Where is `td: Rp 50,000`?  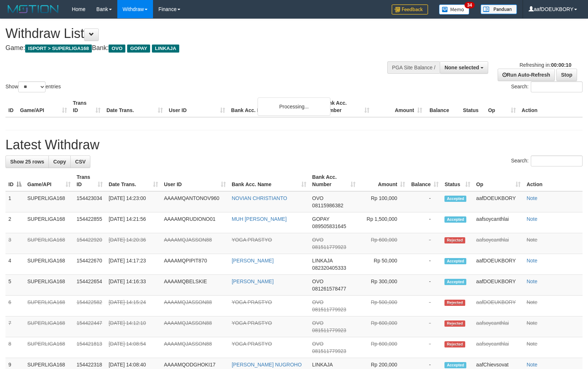
td: Rp 50,000 is located at coordinates (383, 264).